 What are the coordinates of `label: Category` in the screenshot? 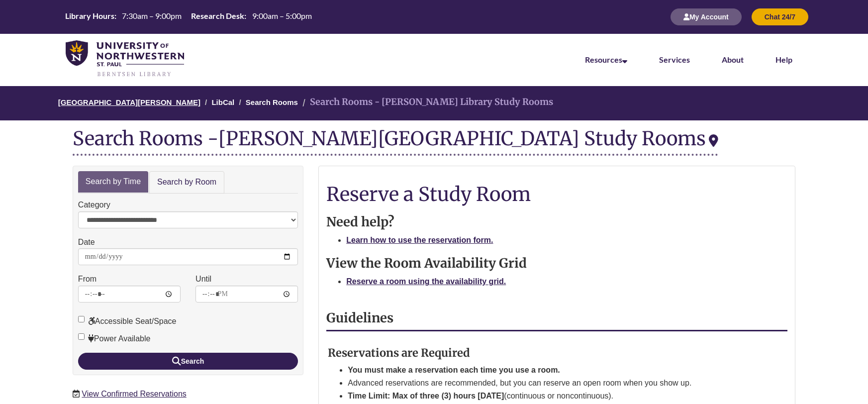 It's located at (94, 205).